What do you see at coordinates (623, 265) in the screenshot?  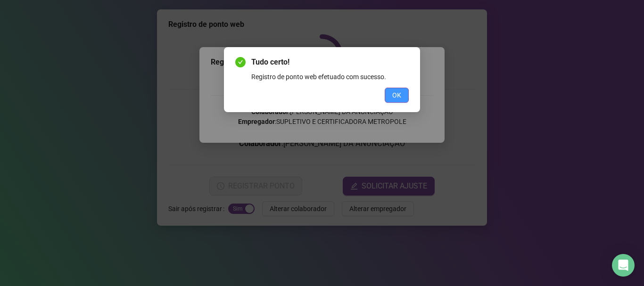 I see `div: Open Intercom Messenger` at bounding box center [623, 265].